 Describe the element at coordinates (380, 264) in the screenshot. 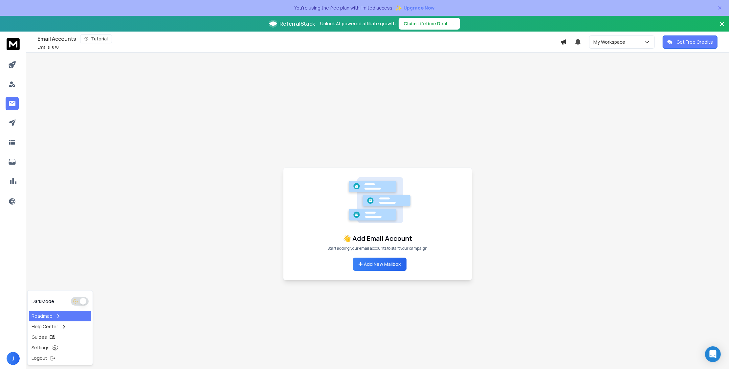

I see `button: Add New Mailbox` at that location.